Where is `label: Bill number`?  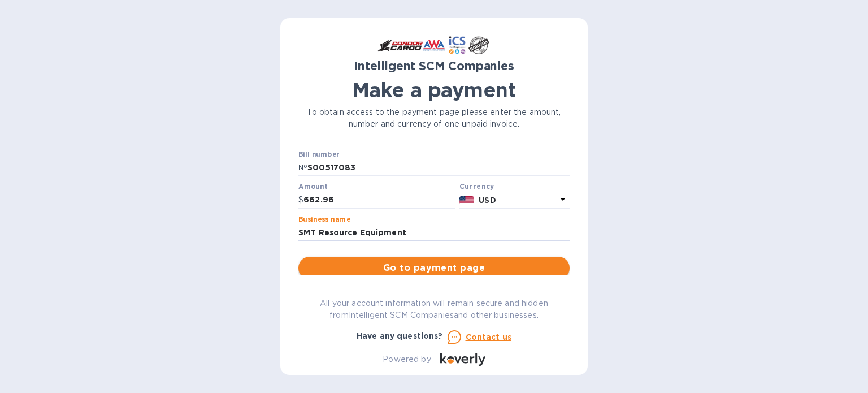
label: Bill number is located at coordinates (319, 154).